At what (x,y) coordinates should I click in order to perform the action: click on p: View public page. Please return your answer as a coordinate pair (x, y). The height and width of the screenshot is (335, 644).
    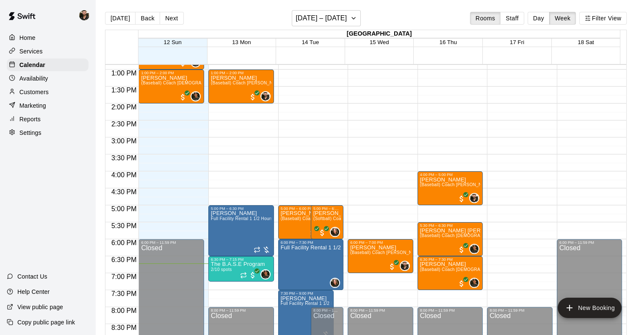
    Looking at the image, I should click on (40, 307).